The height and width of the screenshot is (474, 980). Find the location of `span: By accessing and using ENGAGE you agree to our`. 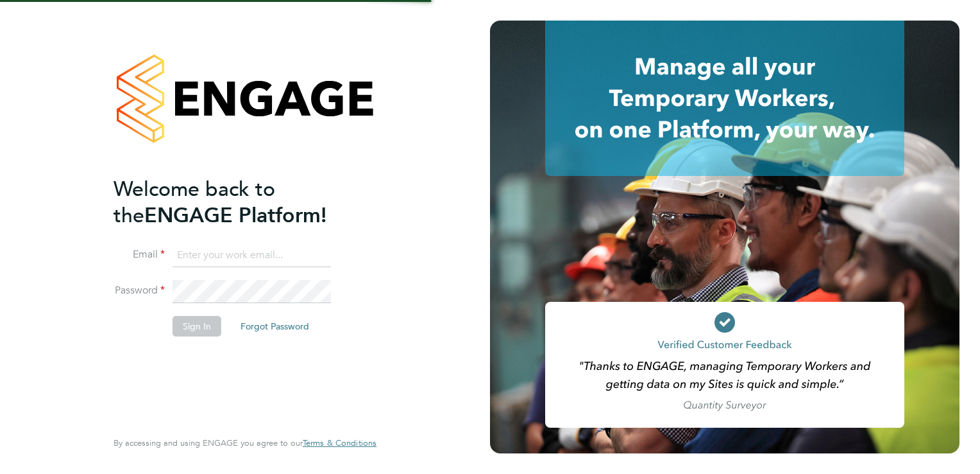

span: By accessing and using ENGAGE you agree to our is located at coordinates (245, 442).